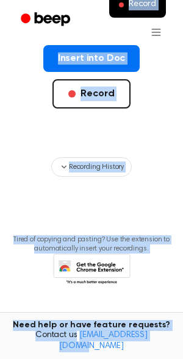 The width and height of the screenshot is (183, 359). What do you see at coordinates (91, 341) in the screenshot?
I see `span: Contact us` at bounding box center [91, 341].